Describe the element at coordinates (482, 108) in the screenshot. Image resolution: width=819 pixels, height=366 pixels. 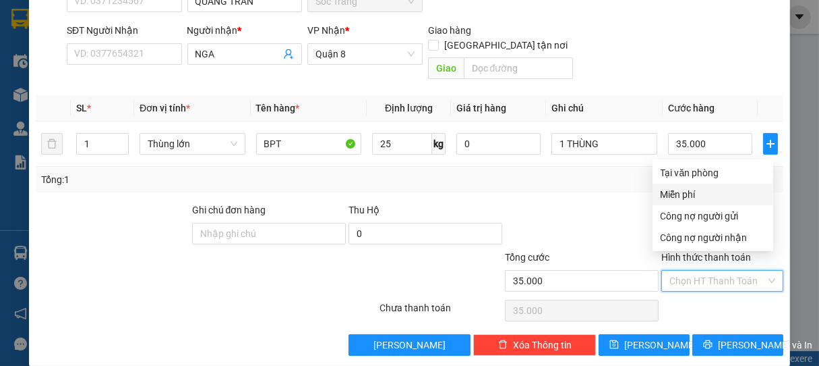
I see `span: Giá trị hàng` at that location.